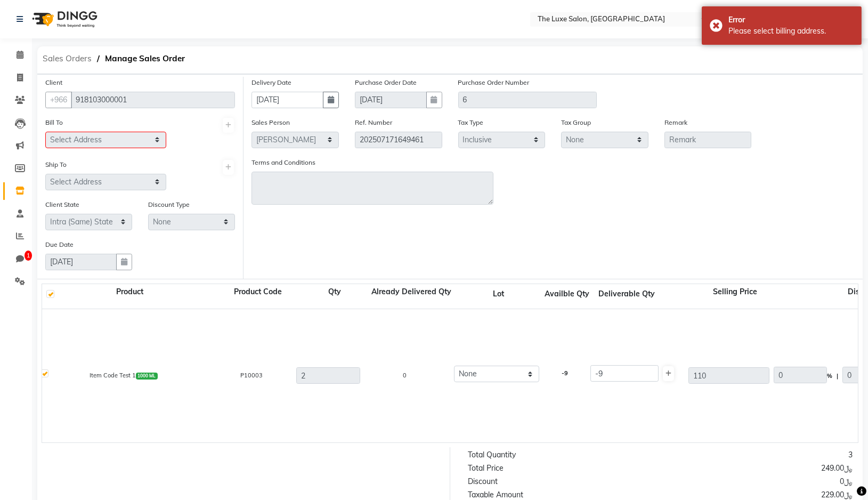  I want to click on label: Tax Type, so click(471, 123).